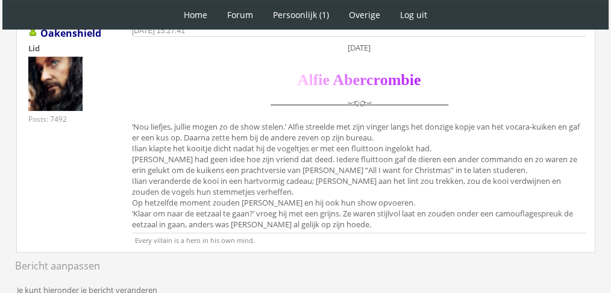 The image size is (611, 293). I want to click on span: m, so click(395, 80).